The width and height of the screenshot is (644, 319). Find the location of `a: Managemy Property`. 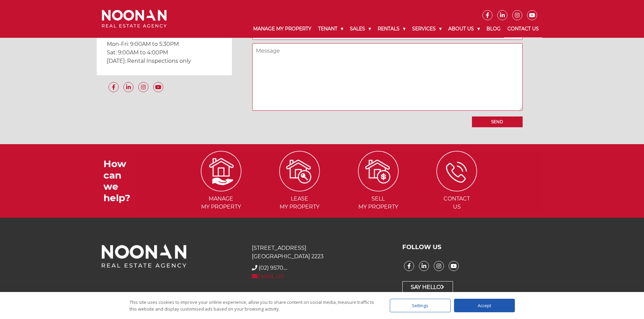

a: Managemy Property is located at coordinates (221, 189).